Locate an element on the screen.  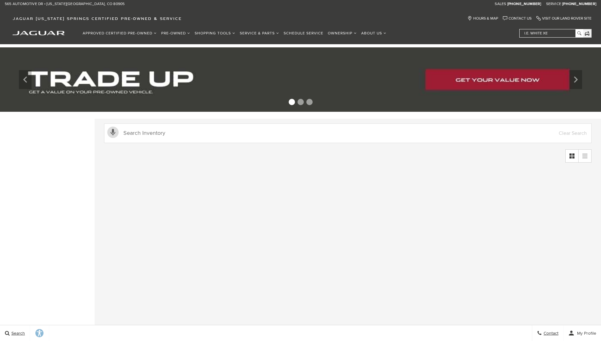
a: About Us is located at coordinates (374, 33).